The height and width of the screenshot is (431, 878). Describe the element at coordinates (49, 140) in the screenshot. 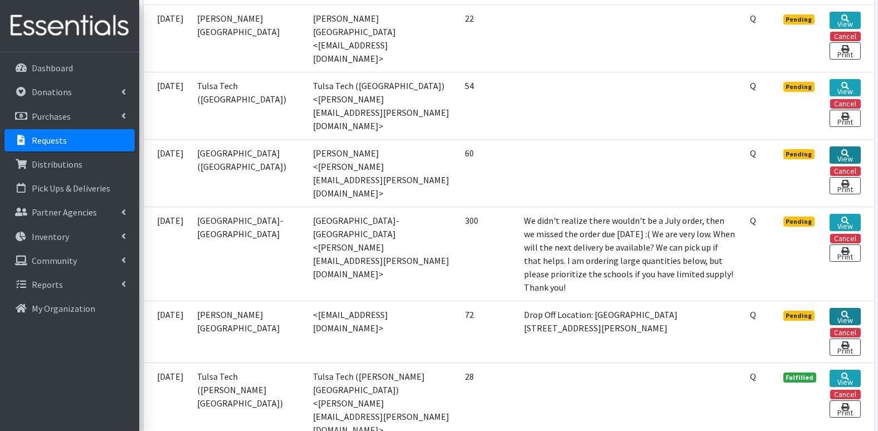

I see `p: Requests` at that location.